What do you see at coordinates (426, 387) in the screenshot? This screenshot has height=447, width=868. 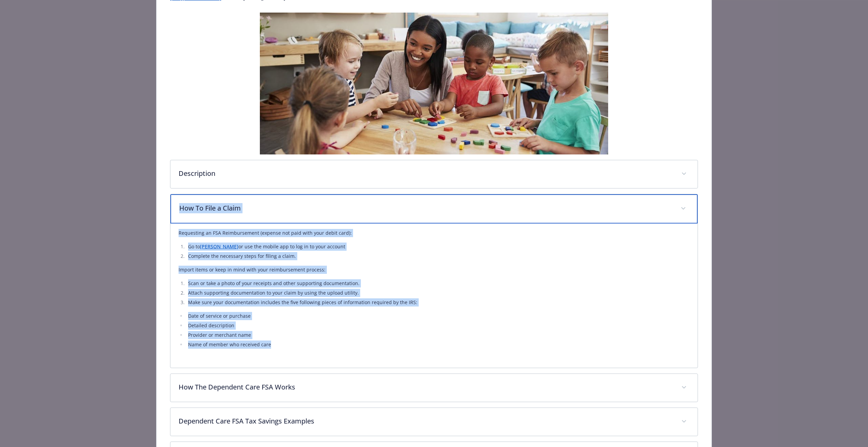 I see `p: How The Dependent Care FSA Works` at bounding box center [426, 387].